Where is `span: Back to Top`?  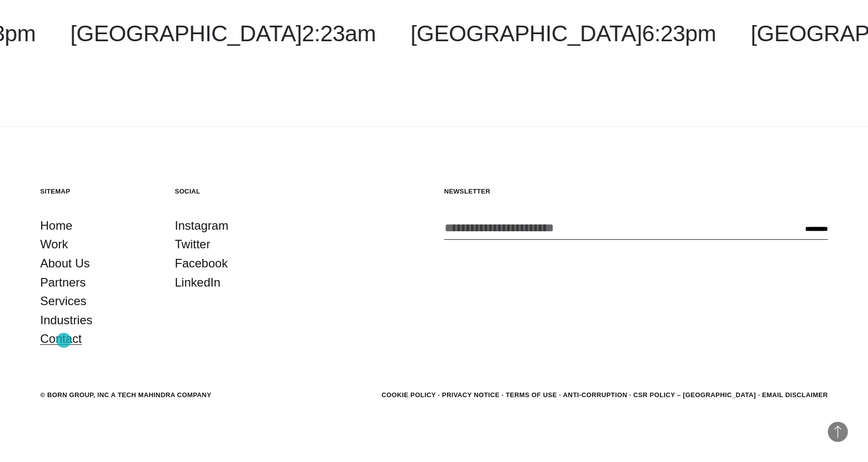
span: Back to Top is located at coordinates (838, 432).